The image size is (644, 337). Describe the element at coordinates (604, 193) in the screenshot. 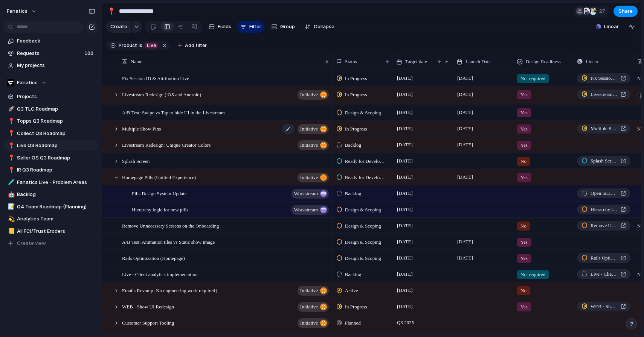

I see `span: Open in Linear` at that location.